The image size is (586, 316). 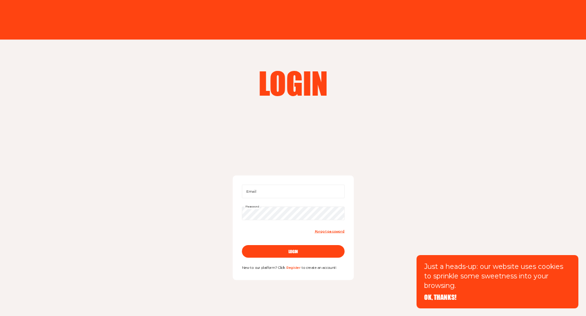 I want to click on p: New to our platform? Click to create an account!, so click(x=293, y=268).